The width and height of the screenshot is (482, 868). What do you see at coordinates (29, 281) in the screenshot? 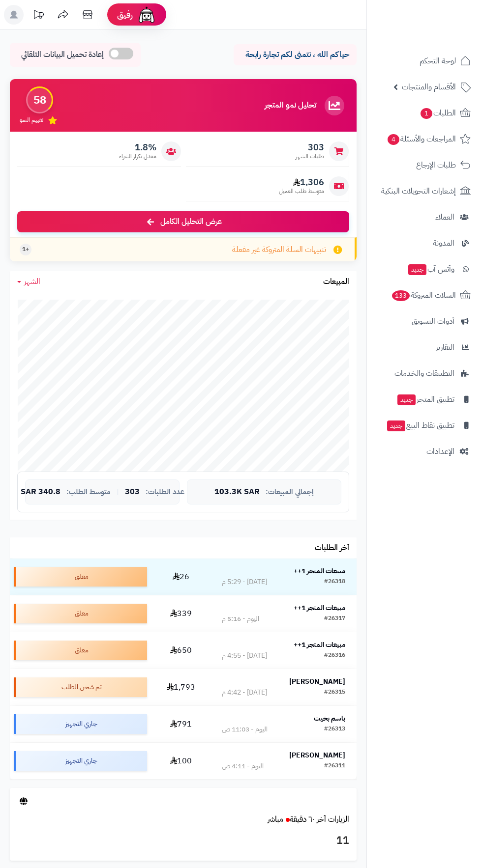
I see `a: الشهر` at bounding box center [29, 281].